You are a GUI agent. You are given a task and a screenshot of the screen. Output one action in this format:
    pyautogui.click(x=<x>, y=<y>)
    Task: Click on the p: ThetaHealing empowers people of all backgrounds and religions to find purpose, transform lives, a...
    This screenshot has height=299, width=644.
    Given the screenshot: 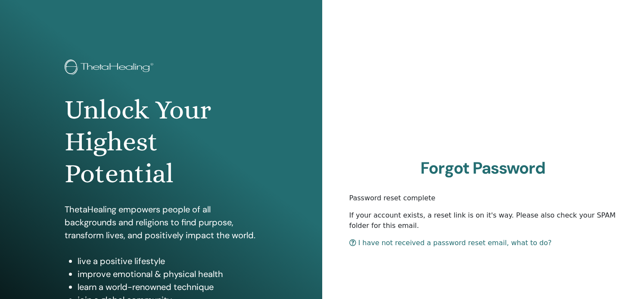 What is the action you would take?
    pyautogui.click(x=161, y=222)
    